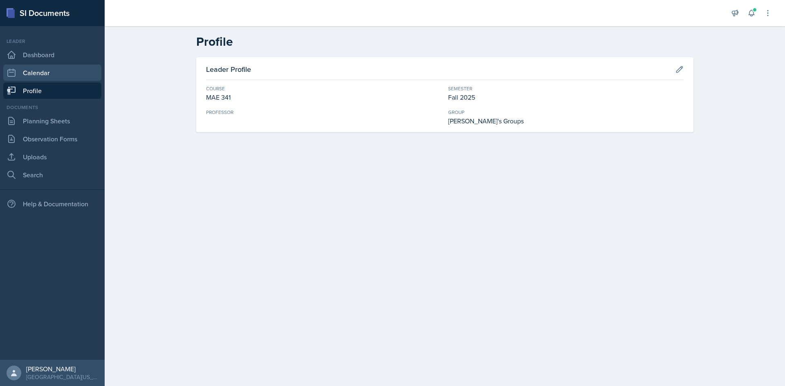 This screenshot has width=785, height=386. I want to click on div: Professor, so click(324, 112).